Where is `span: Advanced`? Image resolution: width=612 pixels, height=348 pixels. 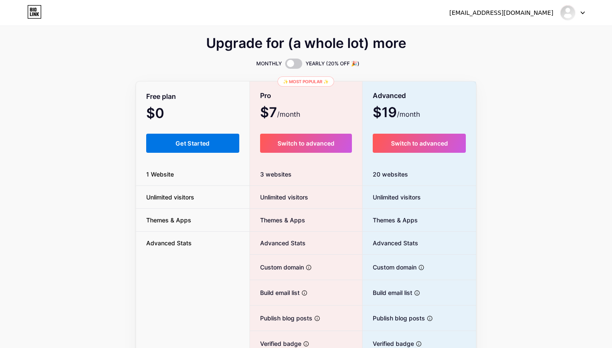 span: Advanced is located at coordinates (389, 96).